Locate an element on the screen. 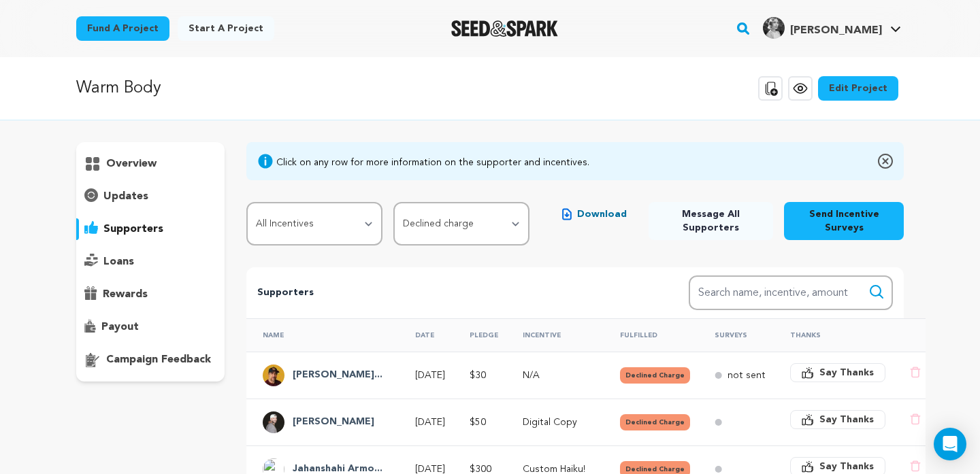 Image resolution: width=980 pixels, height=474 pixels. a: Fund a project is located at coordinates (123, 29).